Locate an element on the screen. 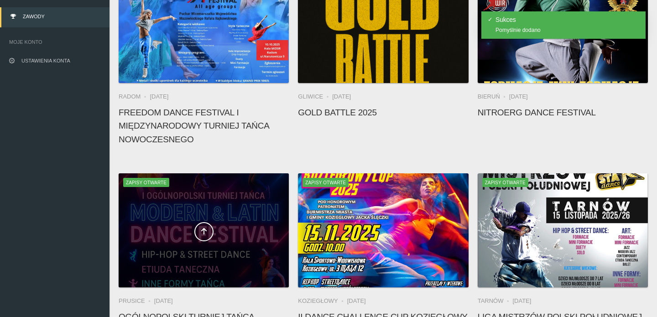 This screenshot has width=657, height=317. li: Gliwice is located at coordinates (315, 97).